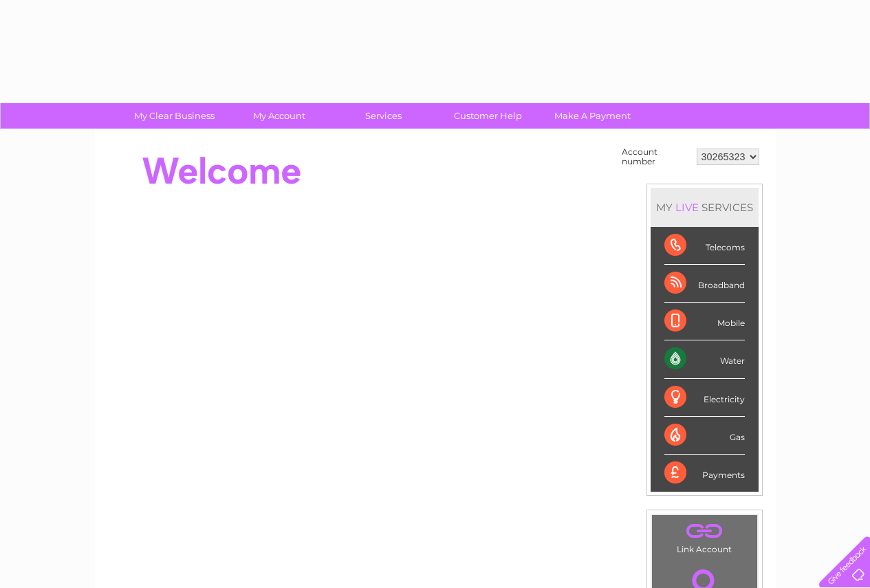 This screenshot has height=588, width=870. Describe the element at coordinates (705, 245) in the screenshot. I see `div: Telecoms` at that location.